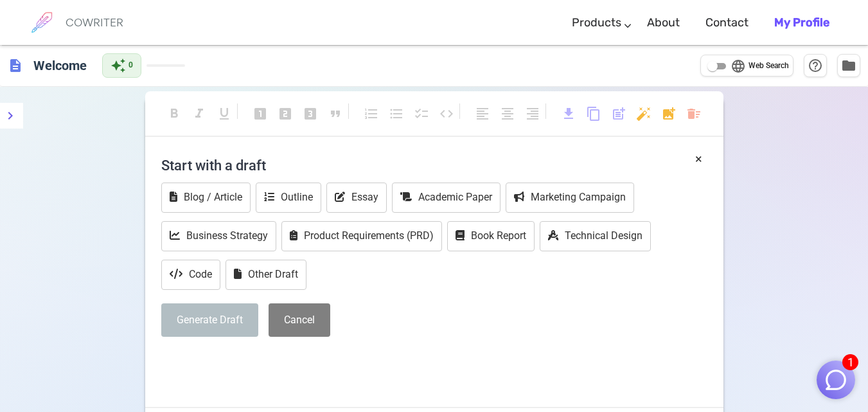 The image size is (868, 412). Describe the element at coordinates (288, 197) in the screenshot. I see `button: Outline` at that location.